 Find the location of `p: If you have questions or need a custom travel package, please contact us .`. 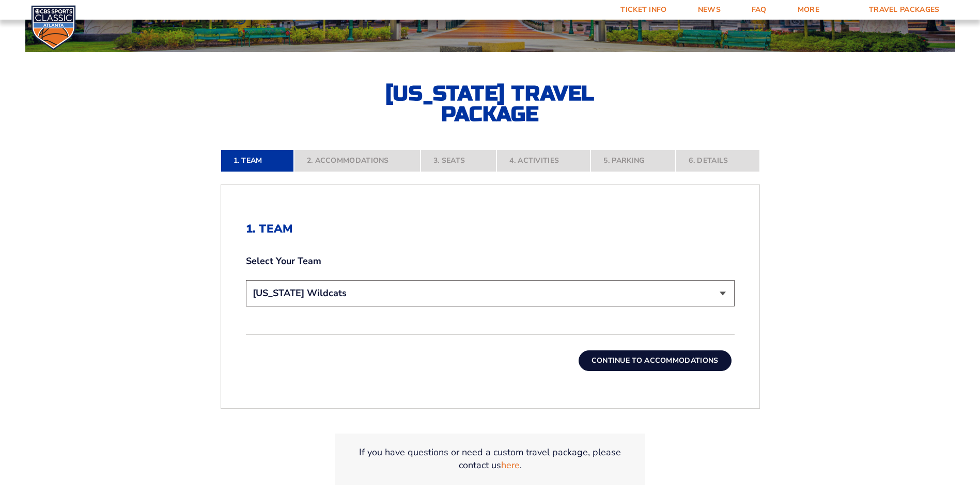

p: If you have questions or need a custom travel package, please contact us . is located at coordinates (490, 459).